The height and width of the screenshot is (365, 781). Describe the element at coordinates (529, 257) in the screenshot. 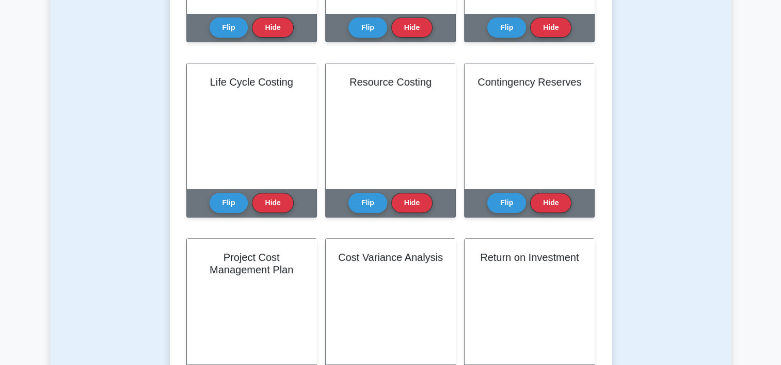

I see `h2: Return on Investment` at that location.